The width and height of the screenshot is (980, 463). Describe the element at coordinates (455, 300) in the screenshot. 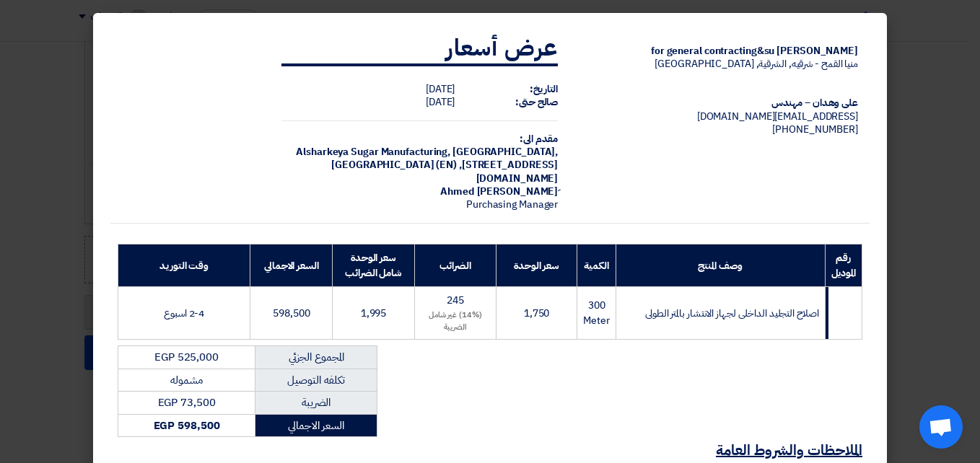

I see `span: 245` at that location.